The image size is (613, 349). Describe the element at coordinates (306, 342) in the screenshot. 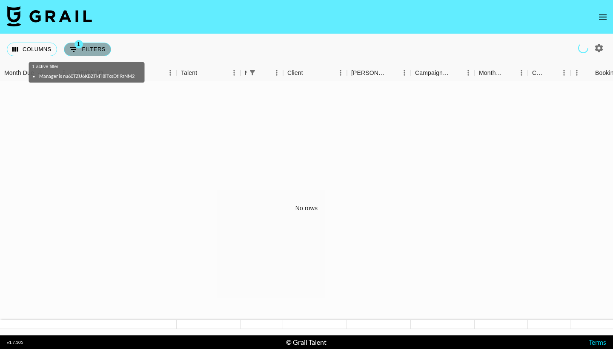

I see `div: © Grail Talent` at that location.